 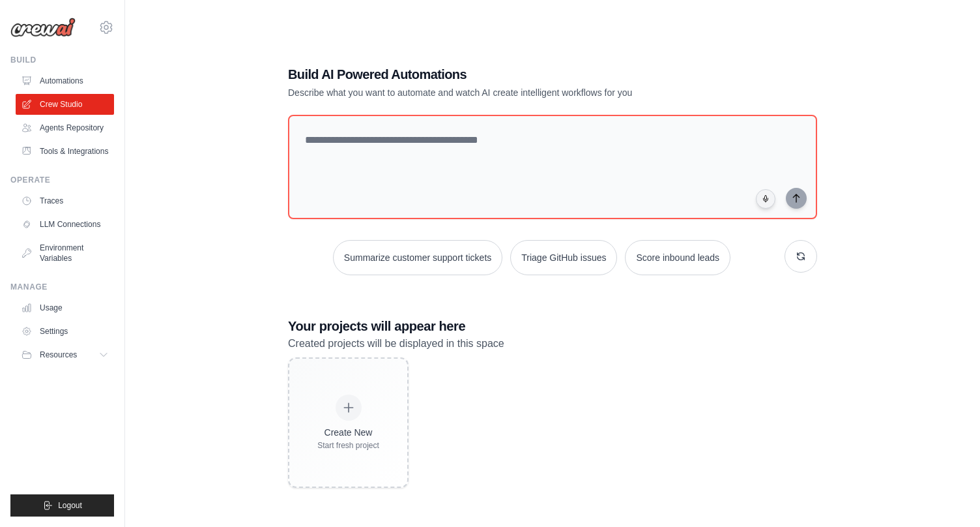 What do you see at coordinates (348, 445) in the screenshot?
I see `div: Start fresh project` at bounding box center [348, 445].